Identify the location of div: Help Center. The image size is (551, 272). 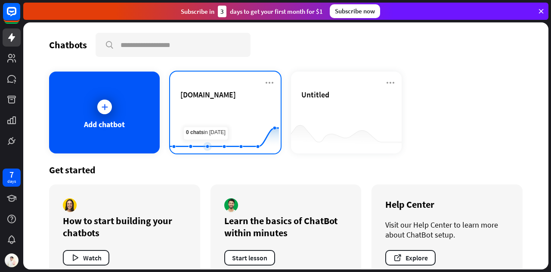
(447, 204).